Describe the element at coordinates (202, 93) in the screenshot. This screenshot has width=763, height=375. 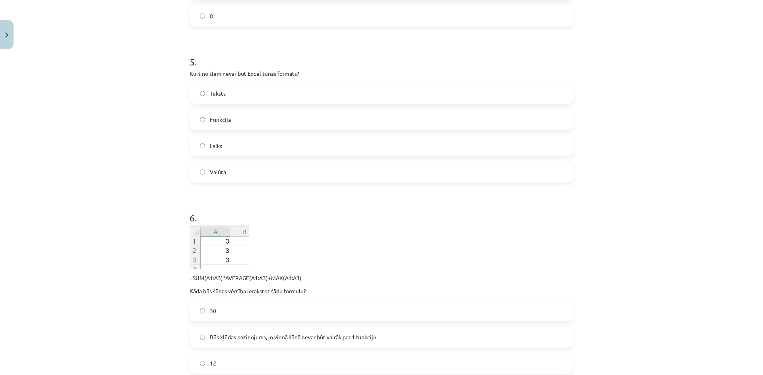
I see `input: Teksts` at that location.